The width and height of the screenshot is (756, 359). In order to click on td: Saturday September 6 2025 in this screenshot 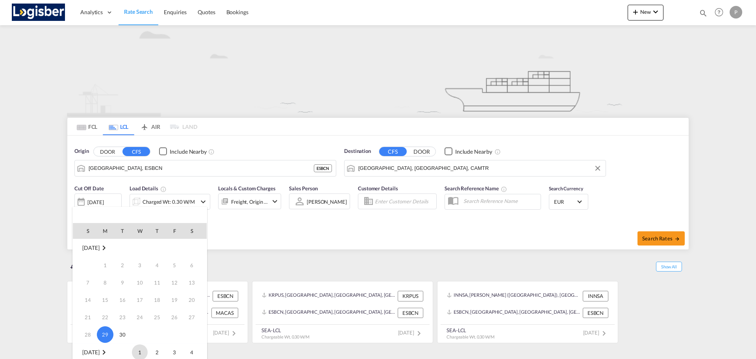, I will do `click(195, 265)`.